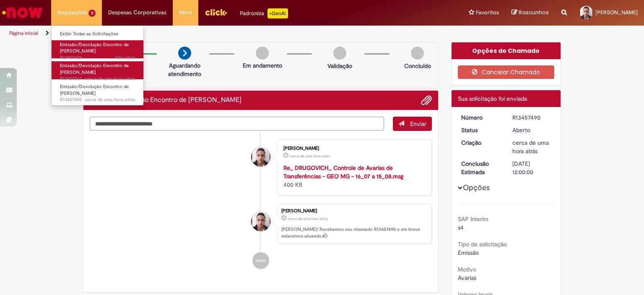 Image resolution: width=644 pixels, height=295 pixels. I want to click on ul: Requisições, so click(97, 65).